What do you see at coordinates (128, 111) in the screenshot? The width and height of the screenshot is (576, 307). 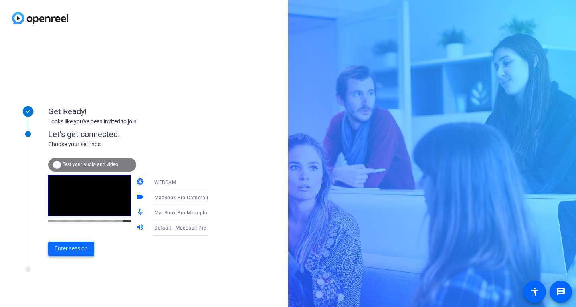 I see `div: Get Ready!` at bounding box center [128, 111].